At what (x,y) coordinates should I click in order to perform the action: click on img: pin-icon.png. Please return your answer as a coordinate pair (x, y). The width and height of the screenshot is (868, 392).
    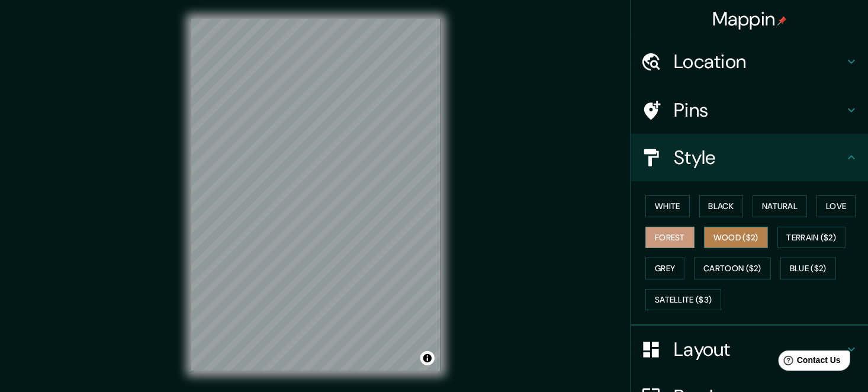
    Looking at the image, I should click on (782, 21).